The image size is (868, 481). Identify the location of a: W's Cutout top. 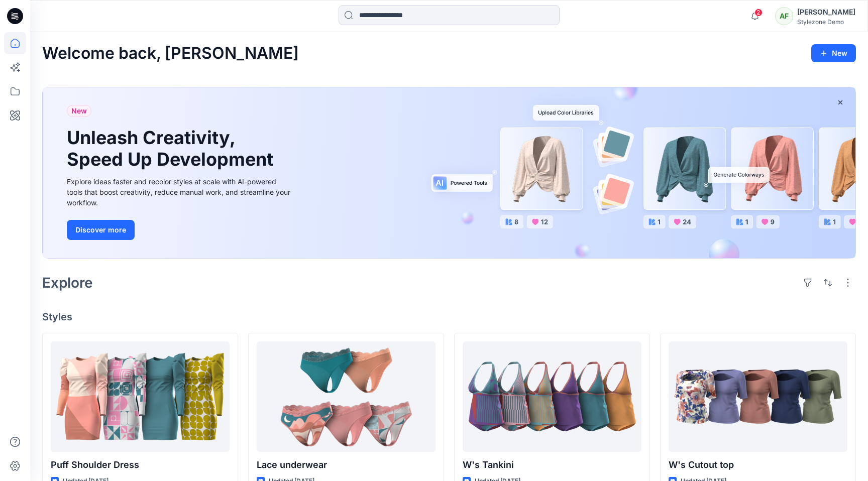
(758, 397).